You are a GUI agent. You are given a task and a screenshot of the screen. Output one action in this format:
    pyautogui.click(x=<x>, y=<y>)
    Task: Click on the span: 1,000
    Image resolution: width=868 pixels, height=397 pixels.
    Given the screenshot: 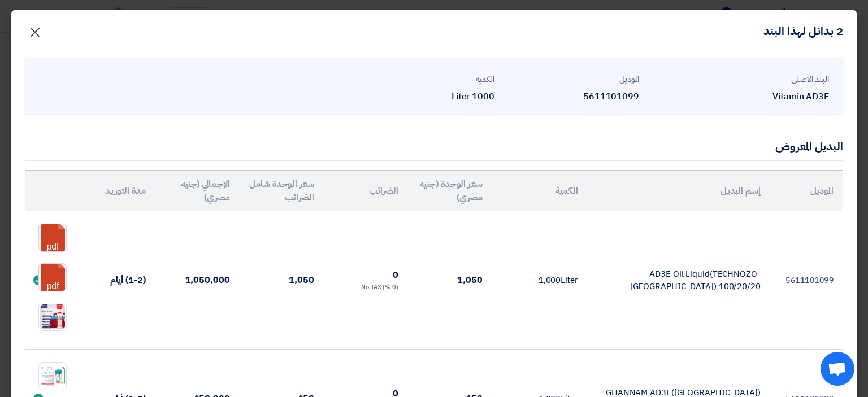 What is the action you would take?
    pyautogui.click(x=550, y=280)
    